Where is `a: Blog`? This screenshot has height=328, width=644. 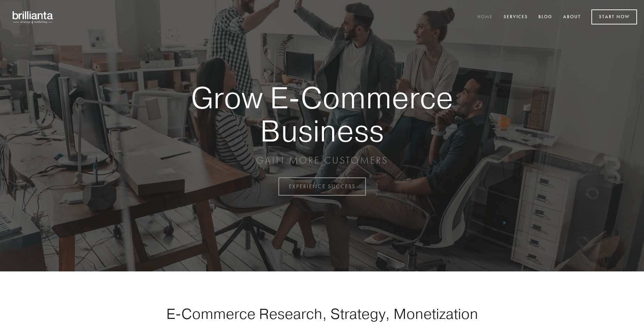
a: Blog is located at coordinates (546, 17).